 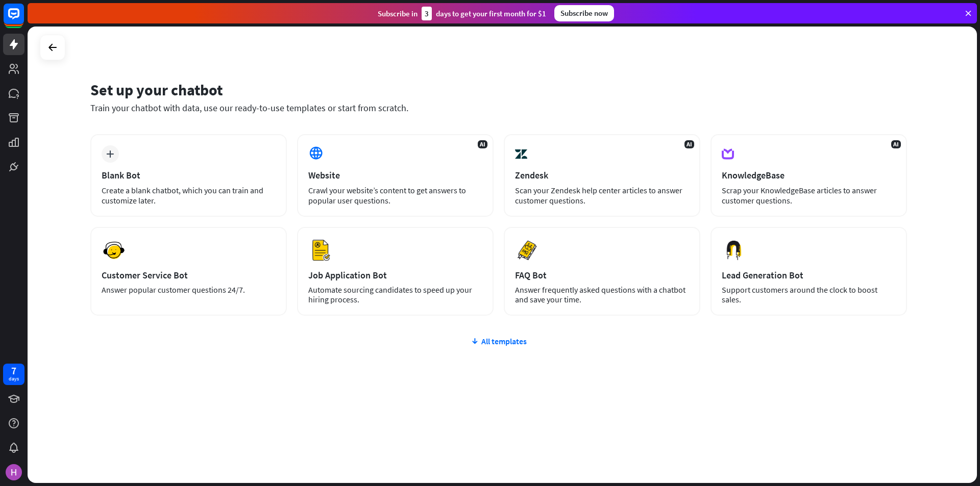 I want to click on div: Zendesk, so click(x=601, y=175).